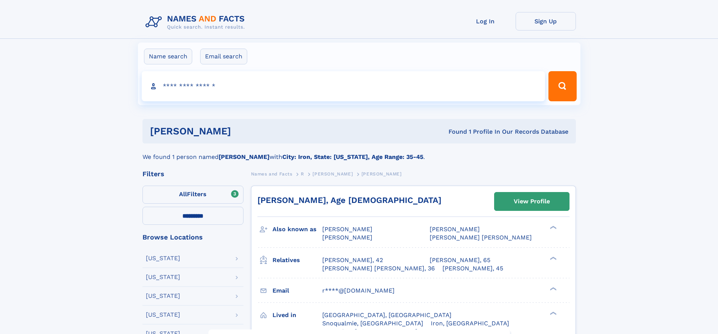  What do you see at coordinates (272, 174) in the screenshot?
I see `a: Names and Facts` at bounding box center [272, 174].